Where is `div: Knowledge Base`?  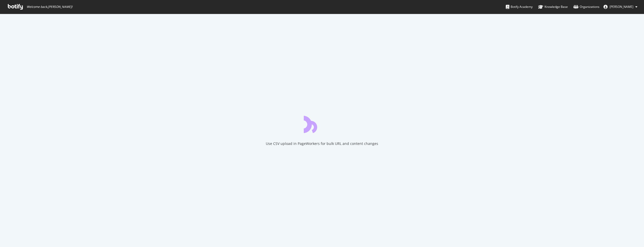 div: Knowledge Base is located at coordinates (553, 7).